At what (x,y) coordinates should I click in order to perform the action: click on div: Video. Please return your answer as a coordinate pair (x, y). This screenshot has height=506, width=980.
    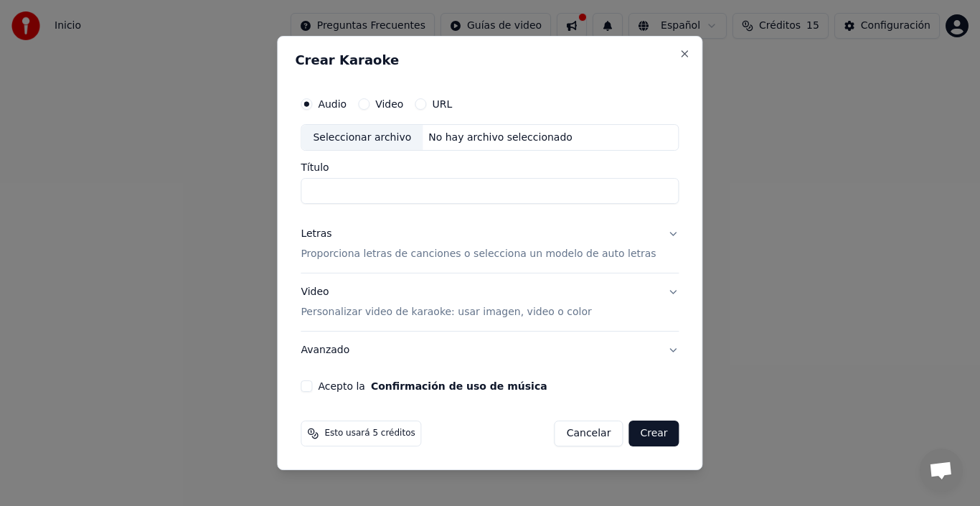
    Looking at the image, I should click on (446, 303).